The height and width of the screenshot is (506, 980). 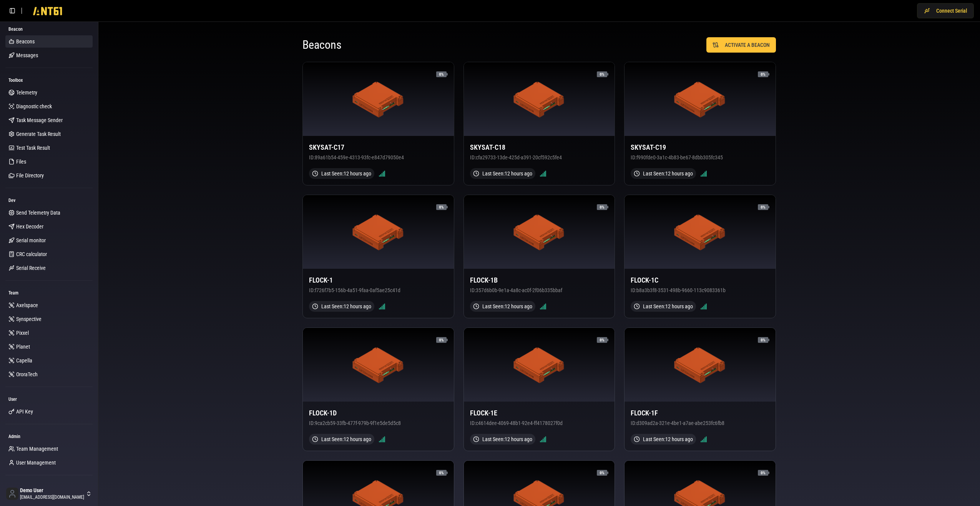 What do you see at coordinates (49, 305) in the screenshot?
I see `a: Axelspace` at bounding box center [49, 305].